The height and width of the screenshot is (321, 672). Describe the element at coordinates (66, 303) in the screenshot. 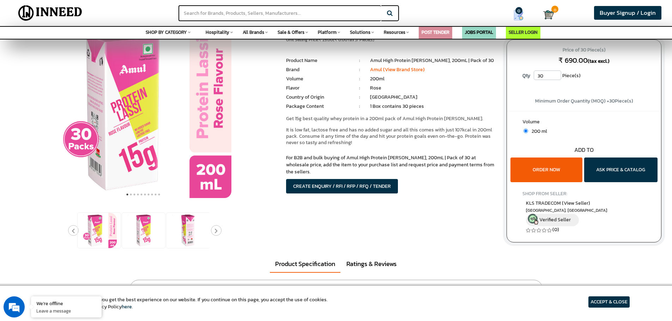

I see `div: We're offline` at that location.